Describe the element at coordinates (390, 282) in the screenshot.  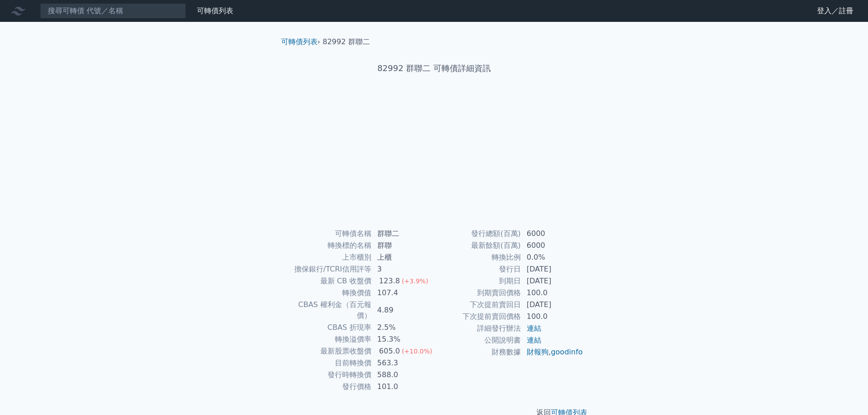
I see `div: 123.8` at that location.